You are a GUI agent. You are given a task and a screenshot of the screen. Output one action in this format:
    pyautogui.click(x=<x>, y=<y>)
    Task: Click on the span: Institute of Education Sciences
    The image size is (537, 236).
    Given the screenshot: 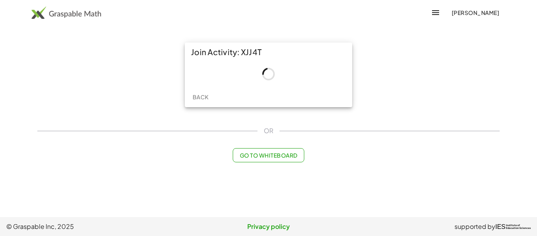 What is the action you would take?
    pyautogui.click(x=518, y=227)
    